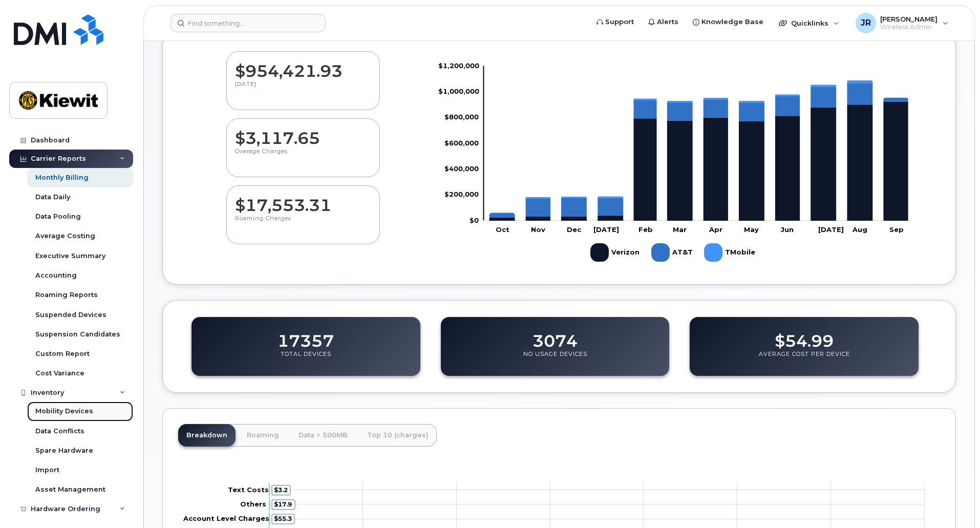  Describe the element at coordinates (502, 229) in the screenshot. I see `tspan: Oct` at that location.